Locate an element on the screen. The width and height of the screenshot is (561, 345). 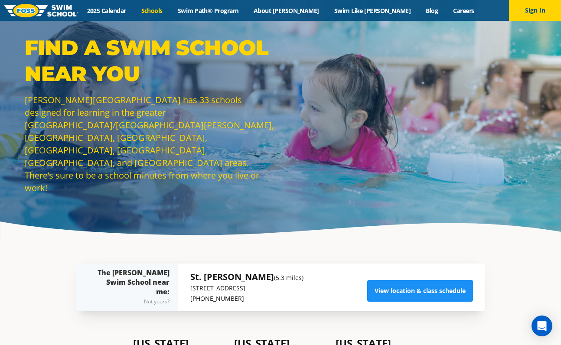
a: Schools is located at coordinates (152, 10).